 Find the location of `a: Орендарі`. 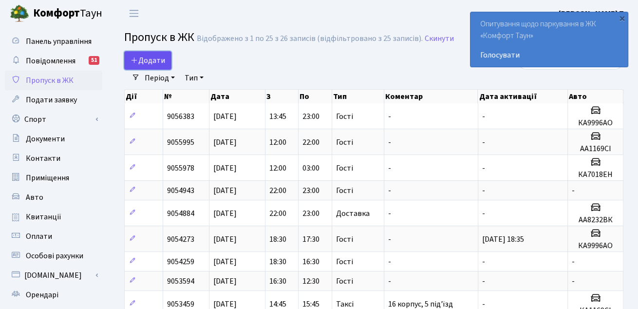

a: Орендарі is located at coordinates (54, 294).